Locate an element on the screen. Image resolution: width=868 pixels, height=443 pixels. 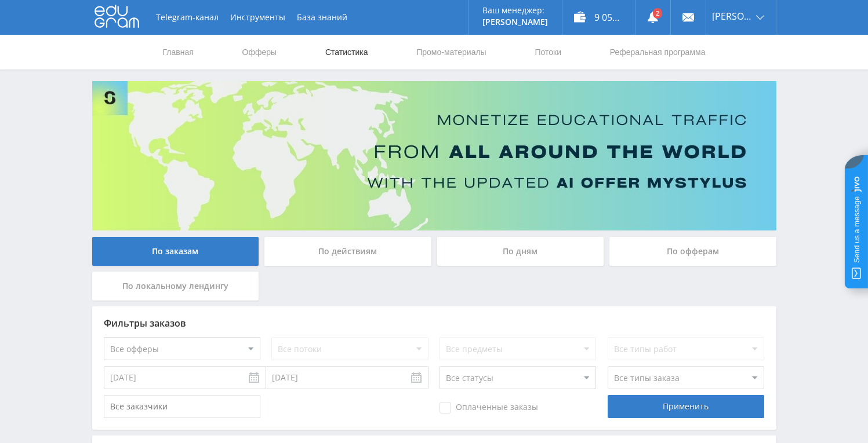
a: Реферальная программа is located at coordinates (658, 52).